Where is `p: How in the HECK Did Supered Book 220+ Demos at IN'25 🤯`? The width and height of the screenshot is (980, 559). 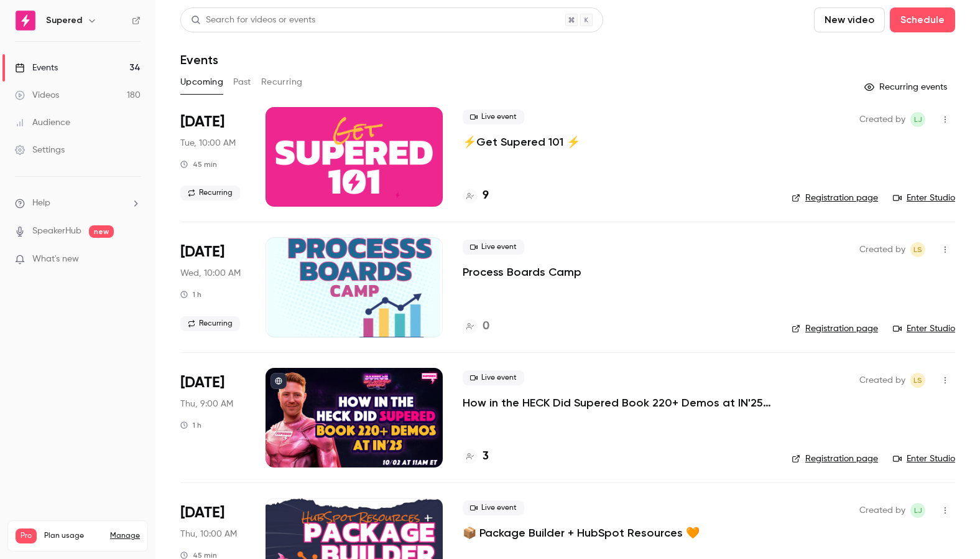
p: How in the HECK Did Supered Book 220+ Demos at IN'25 🤯 is located at coordinates (617, 403).